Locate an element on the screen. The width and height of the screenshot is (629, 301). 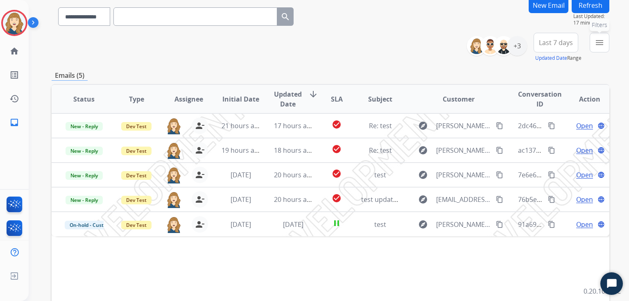
button: Start Chat is located at coordinates (612, 283).